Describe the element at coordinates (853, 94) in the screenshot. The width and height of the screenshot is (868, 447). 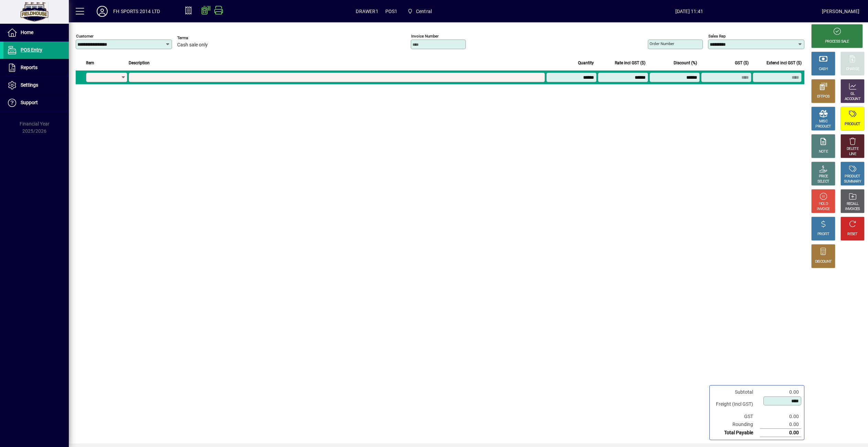
I see `div: GL` at that location.